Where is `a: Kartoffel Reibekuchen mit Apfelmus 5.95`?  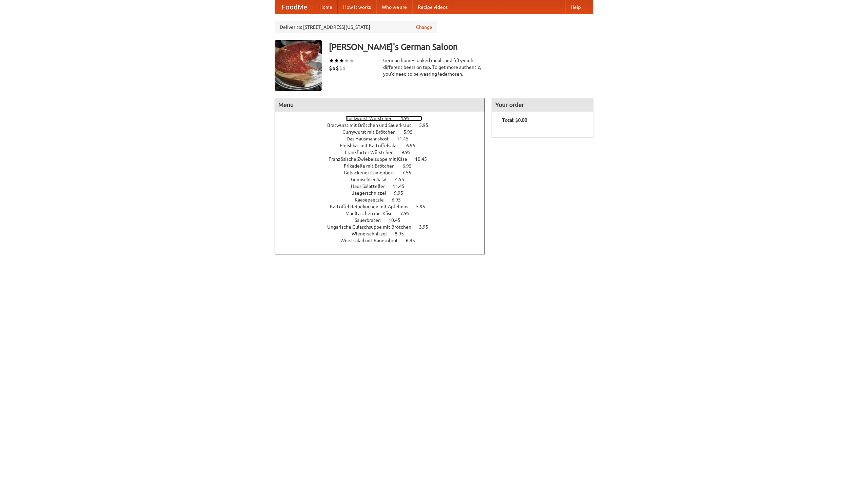
a: Kartoffel Reibekuchen mit Apfelmus 5.95 is located at coordinates (383, 206).